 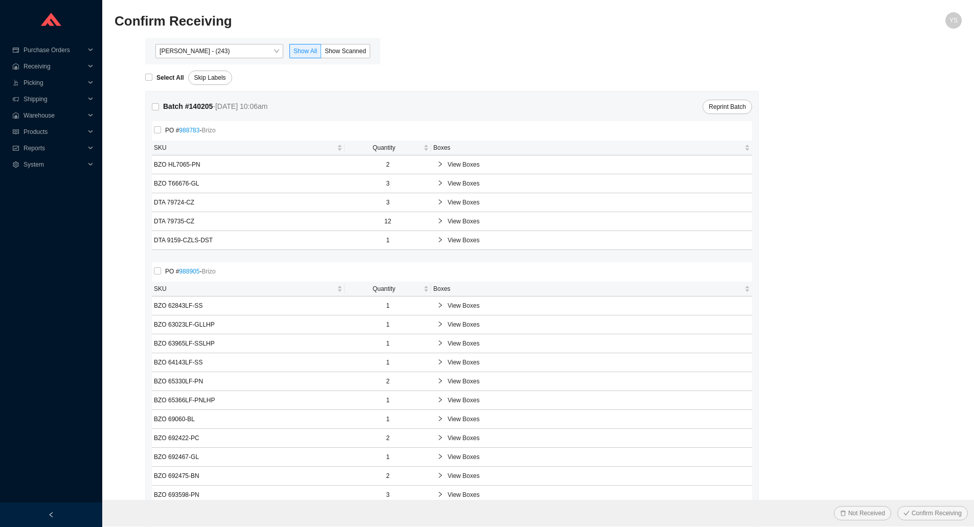 What do you see at coordinates (189, 271) in the screenshot?
I see `a: 988905` at bounding box center [189, 271].